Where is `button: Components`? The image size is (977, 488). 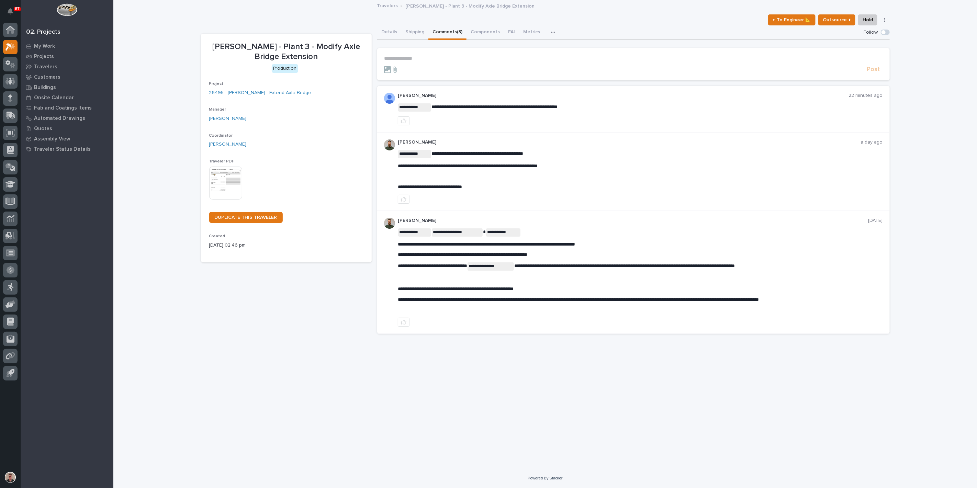 button: Components is located at coordinates (485, 33).